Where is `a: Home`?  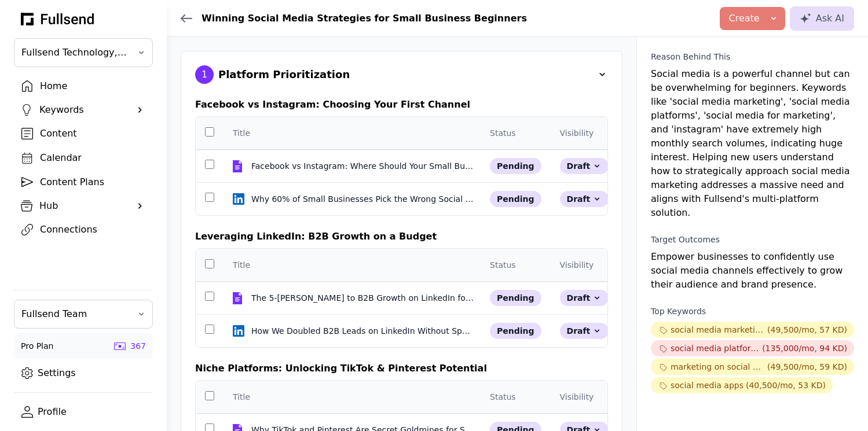
a: Home is located at coordinates (83, 86).